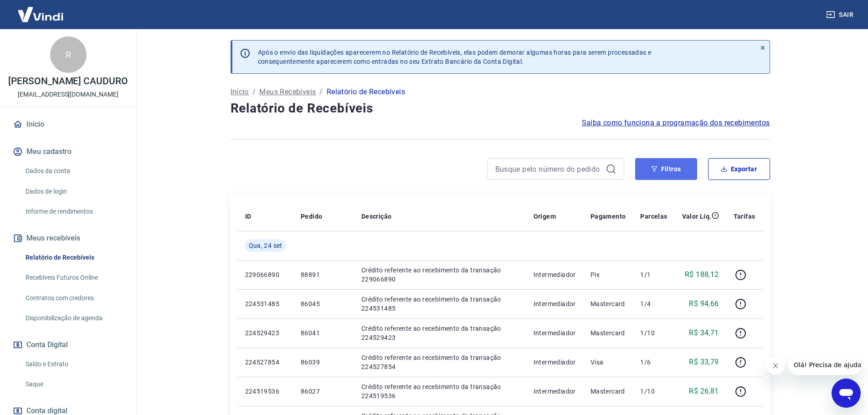 The height and width of the screenshot is (415, 868). Describe the element at coordinates (324, 362) in the screenshot. I see `p: 86039` at that location.